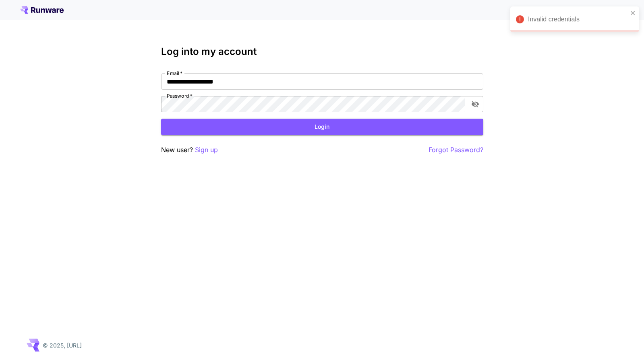  What do you see at coordinates (475, 104) in the screenshot?
I see `button: toggle password visibility` at bounding box center [475, 104].